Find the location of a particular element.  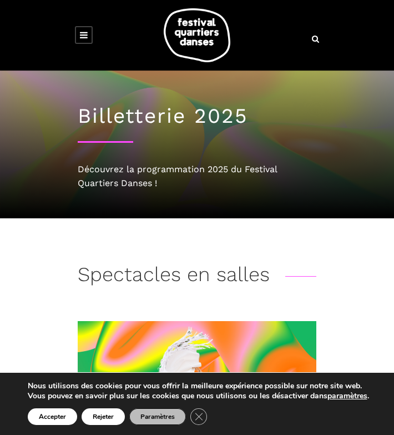

div: Découvrez la programmation 2025 du Festival Quartiers Danses ! is located at coordinates (197, 176).